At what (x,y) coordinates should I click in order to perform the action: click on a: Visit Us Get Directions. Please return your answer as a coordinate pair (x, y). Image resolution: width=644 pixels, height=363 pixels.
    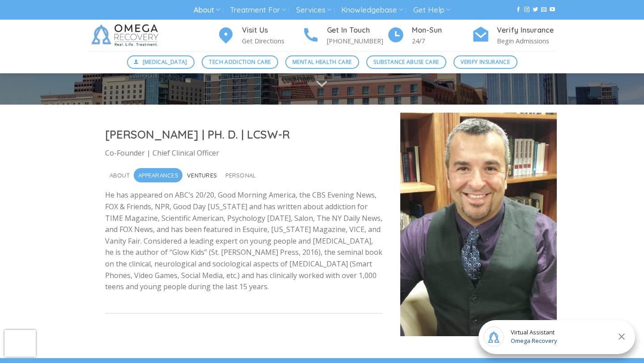
    Looking at the image, I should click on (259, 35).